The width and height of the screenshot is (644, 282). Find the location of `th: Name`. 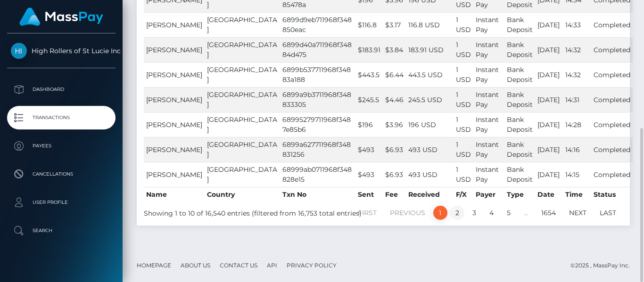

th: Name is located at coordinates (174, 194).